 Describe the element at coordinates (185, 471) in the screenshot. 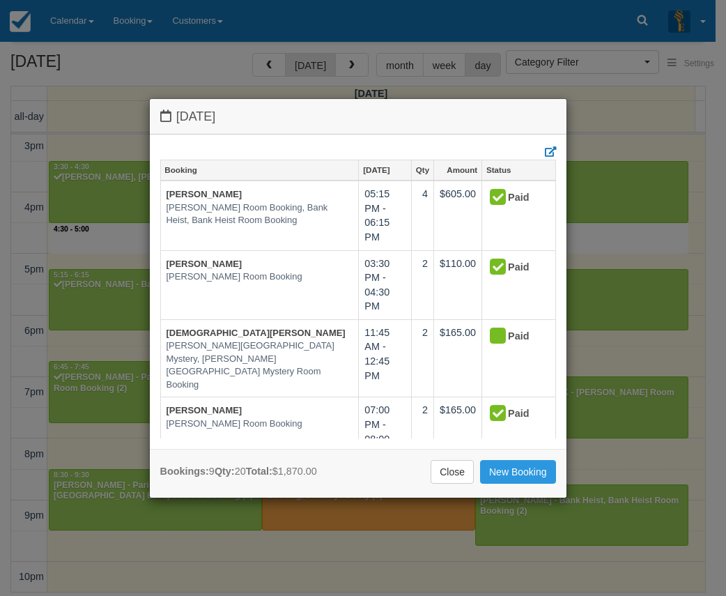

I see `strong: Bookings:` at that location.